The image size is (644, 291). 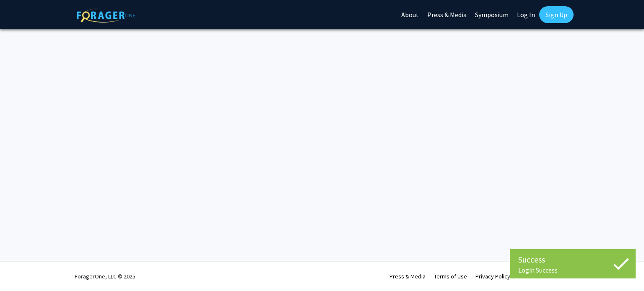 I want to click on div: Success, so click(x=573, y=260).